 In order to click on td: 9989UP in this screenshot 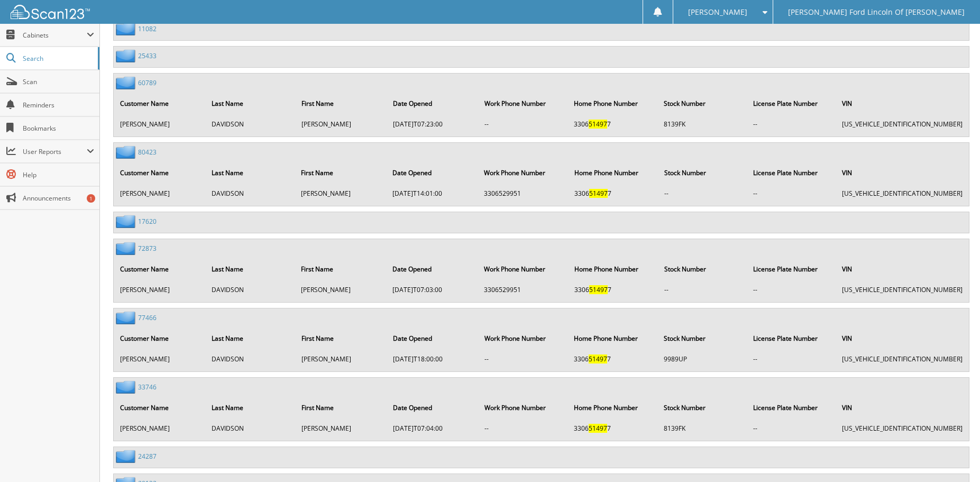, I will do `click(702, 358)`.